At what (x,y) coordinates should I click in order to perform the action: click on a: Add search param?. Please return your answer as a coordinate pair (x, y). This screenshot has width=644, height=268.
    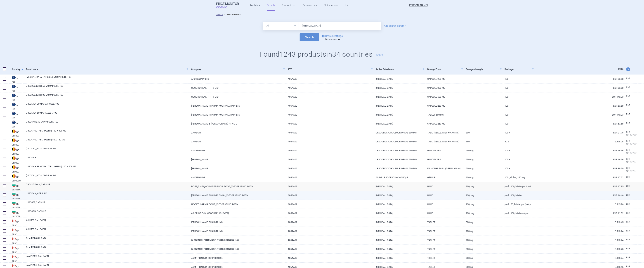
    Looking at the image, I should click on (395, 26).